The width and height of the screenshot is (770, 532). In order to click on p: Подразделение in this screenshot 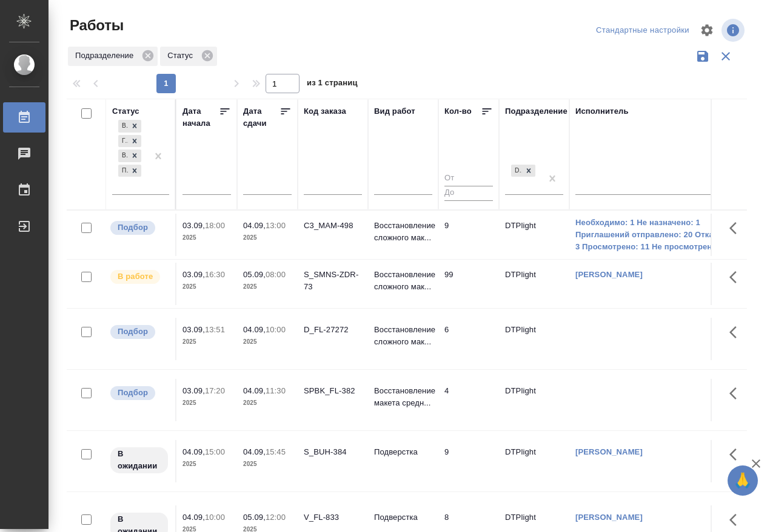, I will do `click(106, 56)`.